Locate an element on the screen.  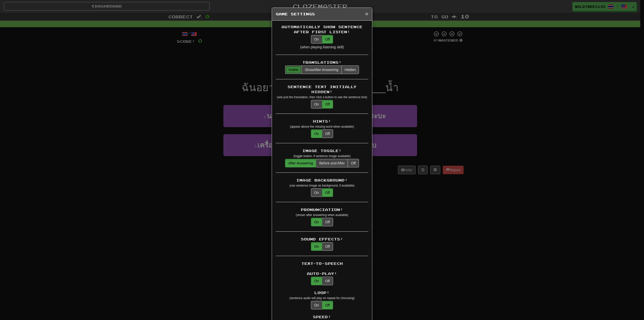
button: ShowAfter Answering is located at coordinates (321, 70).